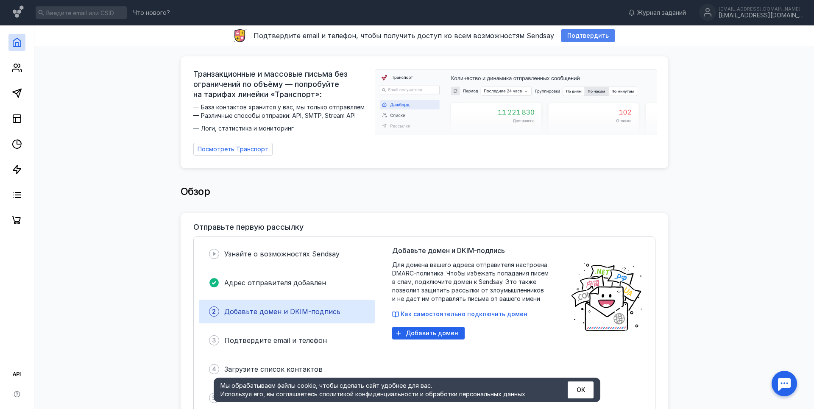  Describe the element at coordinates (580, 390) in the screenshot. I see `button: ОК` at that location.